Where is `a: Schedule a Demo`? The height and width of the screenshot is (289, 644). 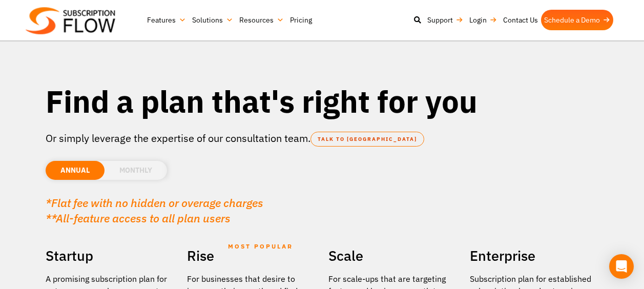
a: Schedule a Demo is located at coordinates (577, 20).